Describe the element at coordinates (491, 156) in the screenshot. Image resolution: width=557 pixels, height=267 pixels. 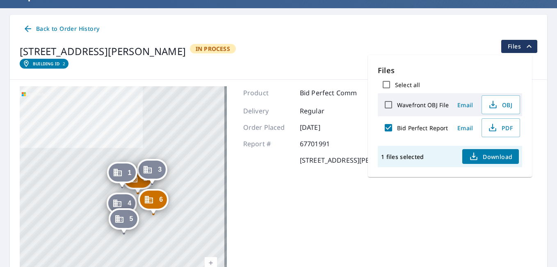
I see `button: Download` at that location.